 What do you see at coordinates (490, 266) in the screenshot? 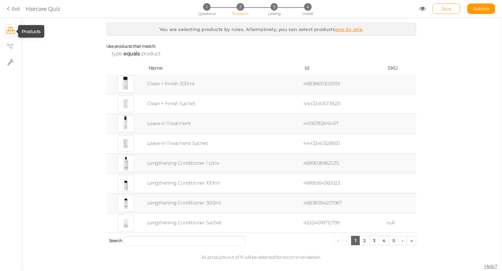
I see `span: Help?` at bounding box center [490, 266].